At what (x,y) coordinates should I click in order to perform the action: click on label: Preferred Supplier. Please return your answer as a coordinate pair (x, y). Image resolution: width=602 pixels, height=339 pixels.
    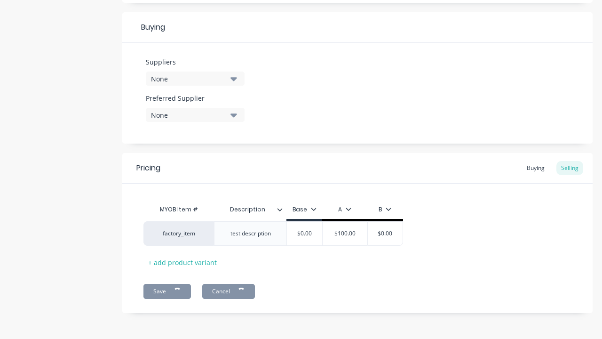
    Looking at the image, I should click on (195, 98).